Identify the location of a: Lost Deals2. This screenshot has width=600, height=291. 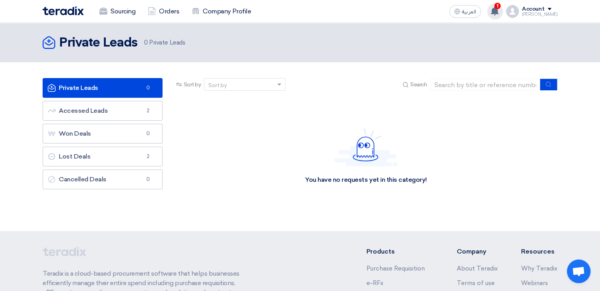
(103, 157).